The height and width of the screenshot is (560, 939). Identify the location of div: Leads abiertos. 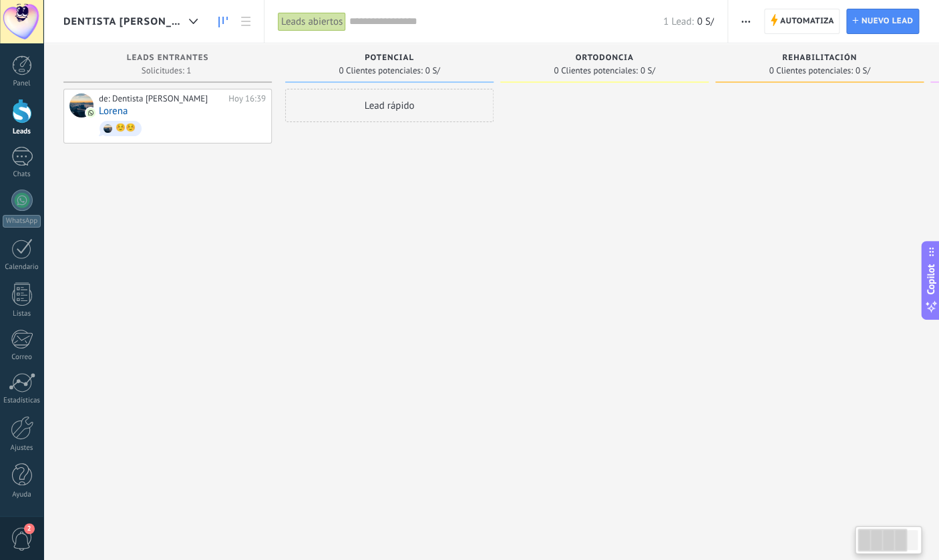
(312, 21).